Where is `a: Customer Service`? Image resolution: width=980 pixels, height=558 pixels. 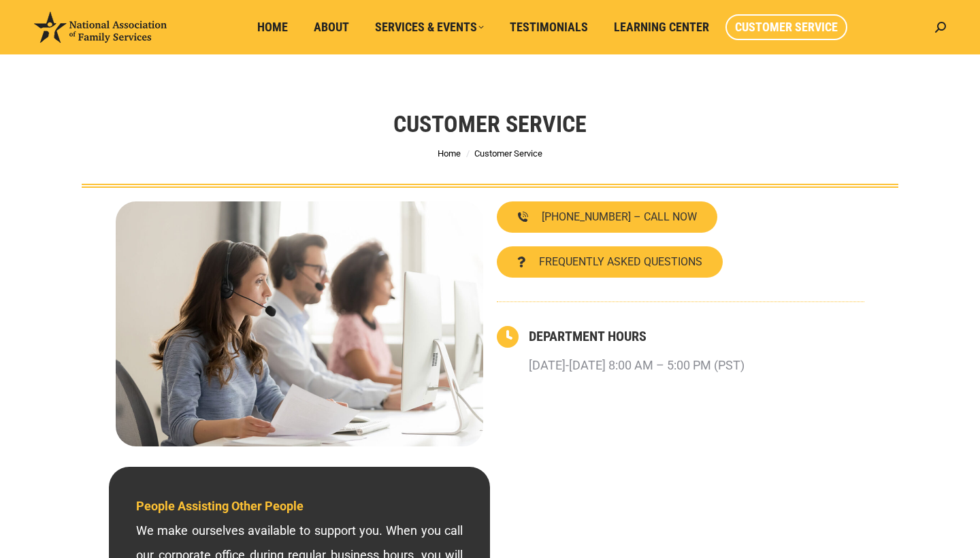
a: Customer Service is located at coordinates (786, 28).